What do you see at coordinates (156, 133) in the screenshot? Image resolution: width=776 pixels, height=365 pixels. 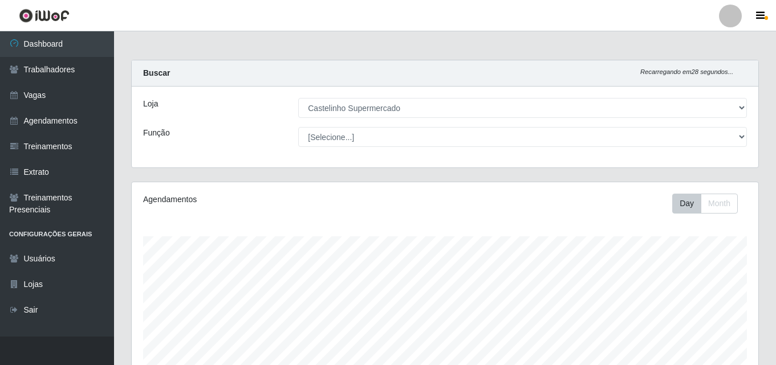 I see `label: Função` at bounding box center [156, 133].